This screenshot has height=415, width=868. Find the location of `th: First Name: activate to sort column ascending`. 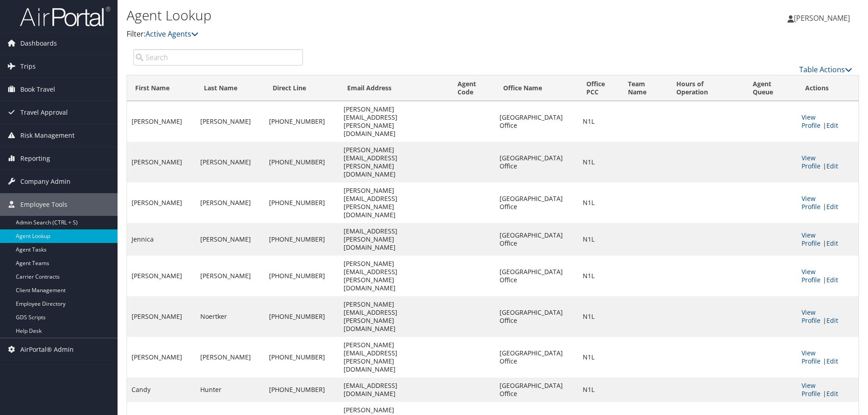

th: First Name: activate to sort column ascending is located at coordinates (162, 88).